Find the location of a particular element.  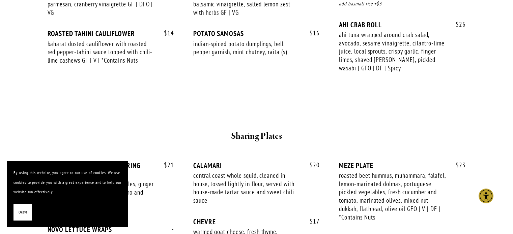

div: POTATO SAMOSAS is located at coordinates (256, 33).